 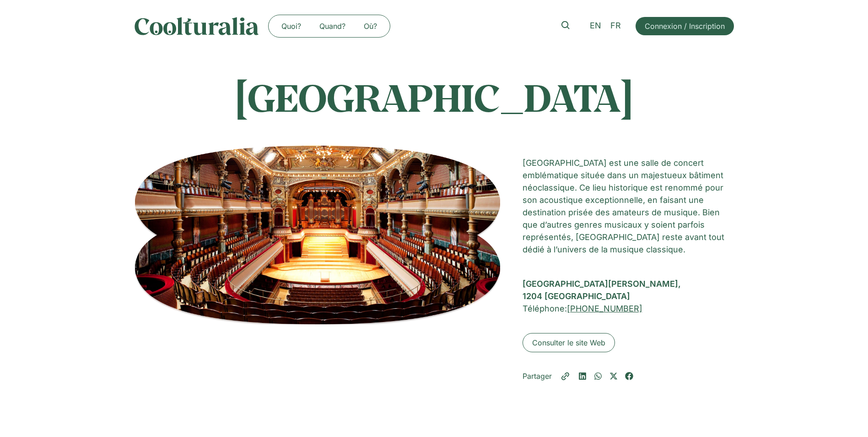 I want to click on span: Consulter le site Web, so click(x=569, y=343).